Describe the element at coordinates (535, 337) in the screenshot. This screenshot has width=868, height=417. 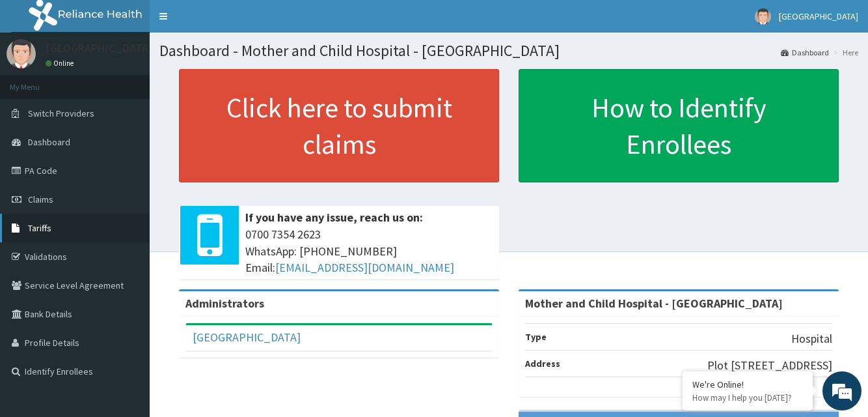
I see `b: Type` at that location.